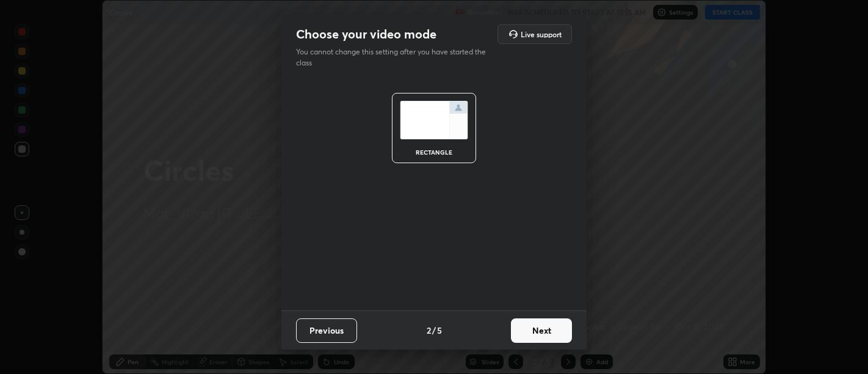 The image size is (868, 374). I want to click on h4: 5, so click(440, 330).